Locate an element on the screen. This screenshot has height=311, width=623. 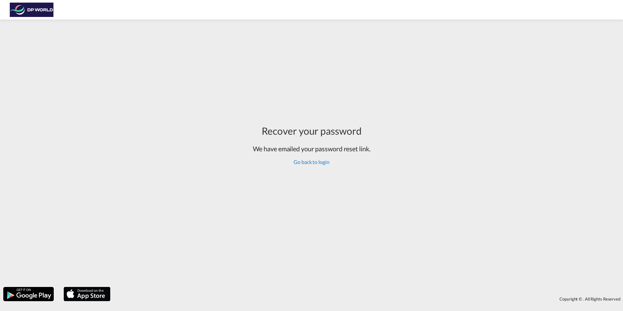
h2: We have emailed your password reset link. is located at coordinates (311, 148).